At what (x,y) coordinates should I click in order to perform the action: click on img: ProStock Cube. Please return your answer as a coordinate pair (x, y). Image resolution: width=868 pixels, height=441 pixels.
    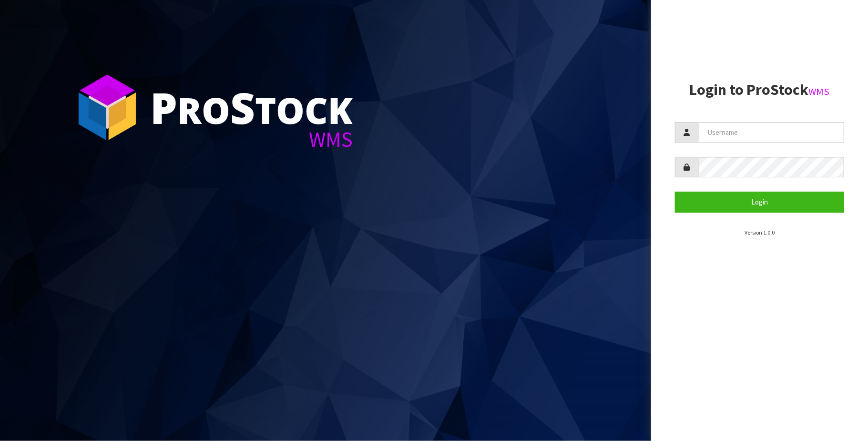
    Looking at the image, I should click on (107, 107).